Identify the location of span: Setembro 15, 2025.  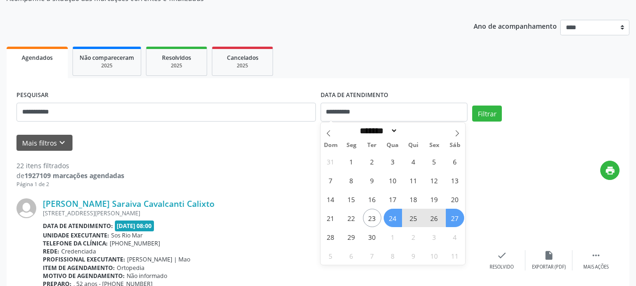
(351, 199).